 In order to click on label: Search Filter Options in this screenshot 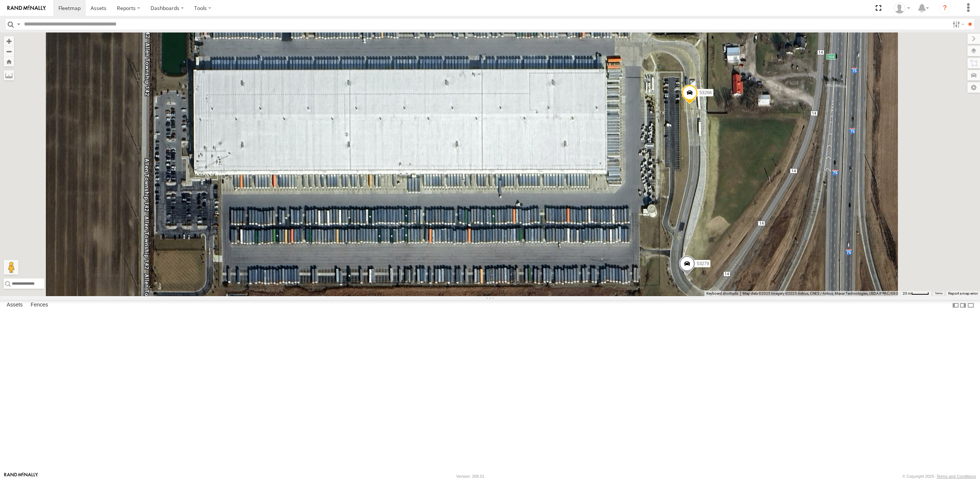, I will do `click(957, 24)`.